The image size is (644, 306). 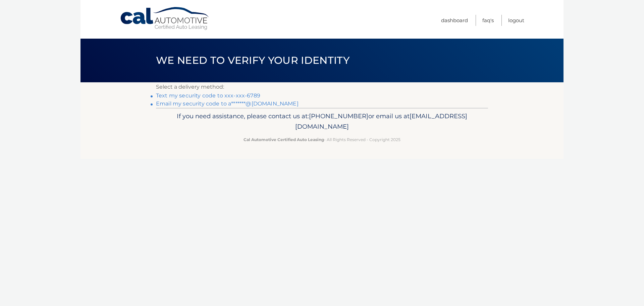 I want to click on span: We need to verify your identity, so click(x=253, y=60).